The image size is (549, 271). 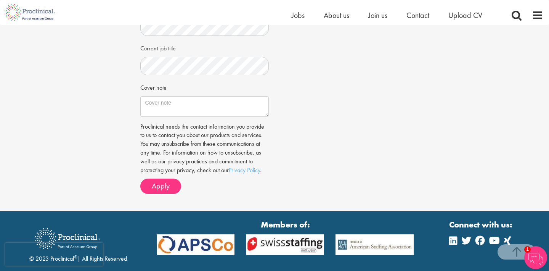 I want to click on span: About us, so click(x=336, y=15).